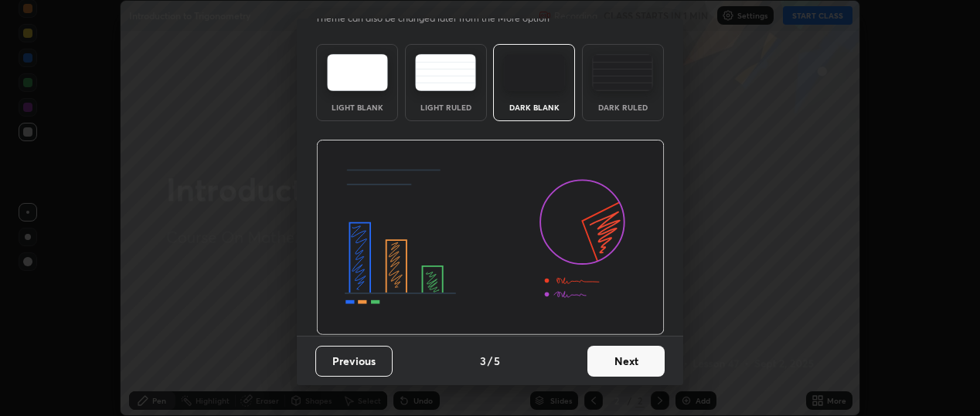 The height and width of the screenshot is (416, 980). I want to click on div: Light Ruled, so click(446, 107).